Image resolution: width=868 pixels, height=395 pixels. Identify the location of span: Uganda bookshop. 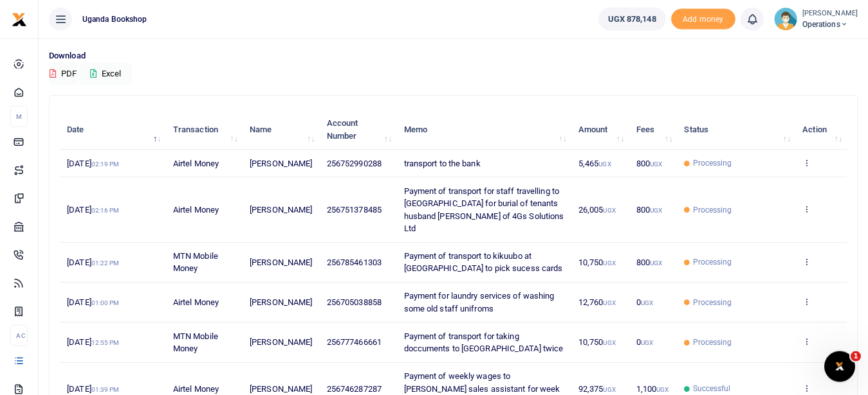
(115, 19).